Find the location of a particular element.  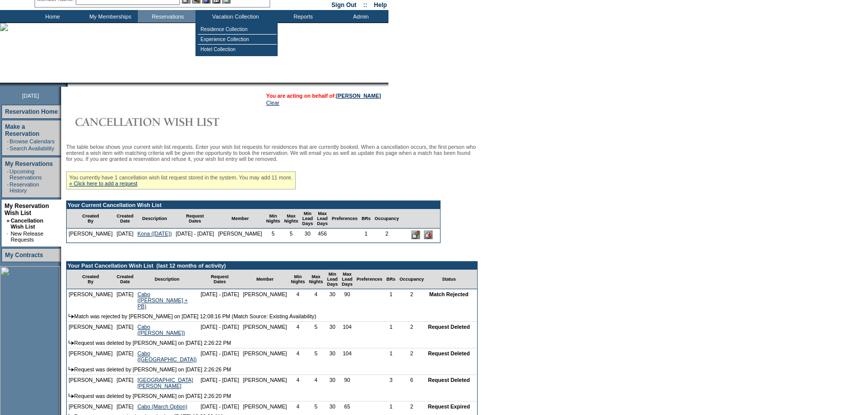

a: Reservation Home is located at coordinates (31, 112).